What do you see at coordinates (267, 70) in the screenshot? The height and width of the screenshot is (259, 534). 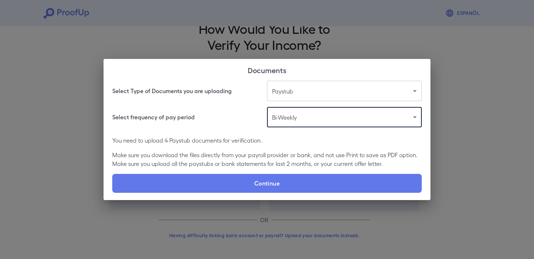 I see `h2: Documents` at bounding box center [267, 70].